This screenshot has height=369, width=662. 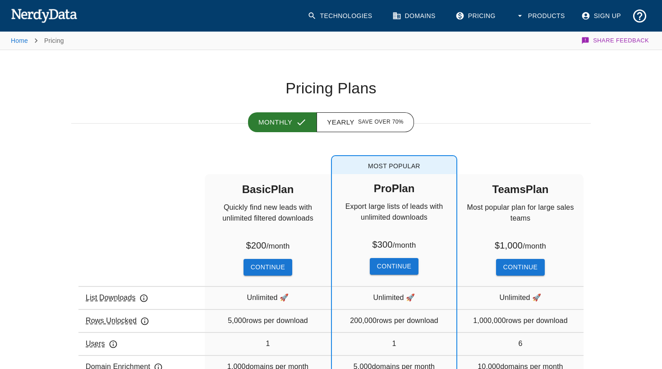 What do you see at coordinates (520, 343) in the screenshot?
I see `div: 6` at bounding box center [520, 343].